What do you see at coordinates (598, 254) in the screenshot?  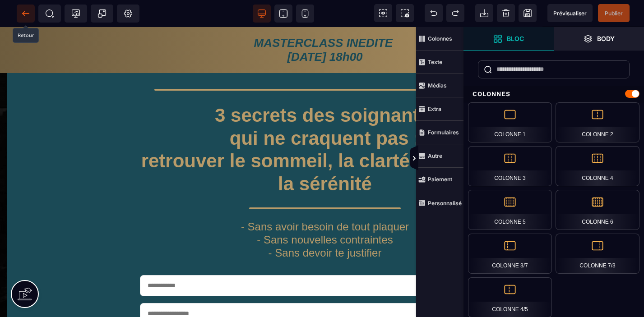 I see `div: Colonne 7/3` at bounding box center [598, 254].